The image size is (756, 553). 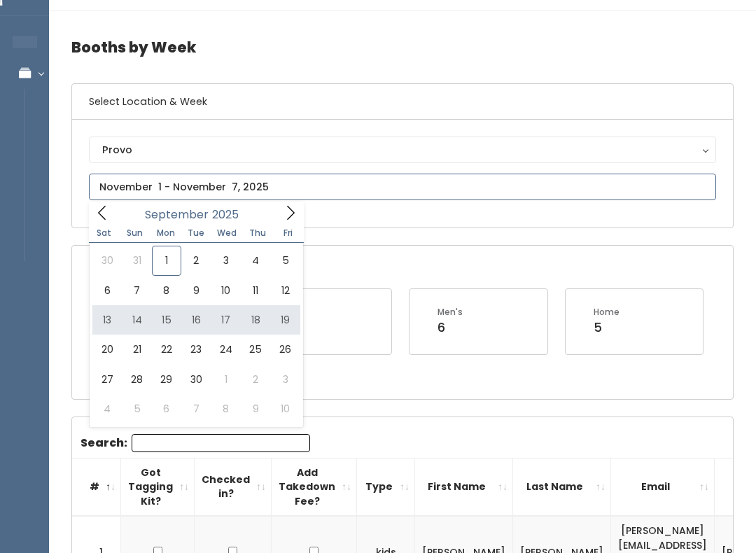 I want to click on button: Provo, so click(x=402, y=150).